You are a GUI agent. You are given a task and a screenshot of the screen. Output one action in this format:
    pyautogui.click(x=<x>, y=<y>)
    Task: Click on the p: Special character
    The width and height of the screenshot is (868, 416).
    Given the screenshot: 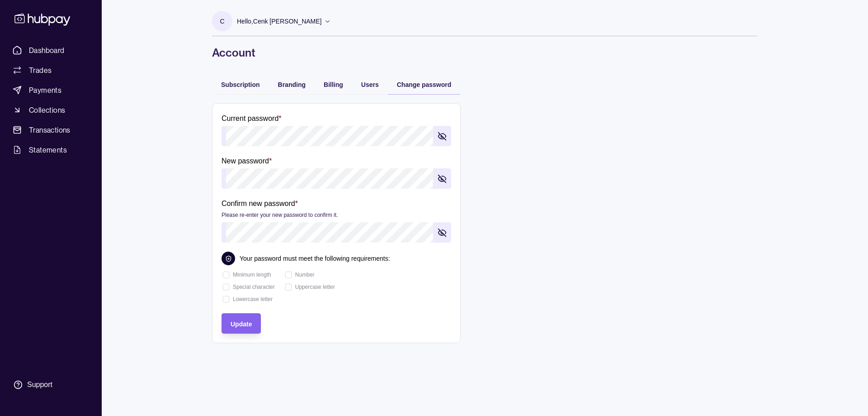 What is the action you would take?
    pyautogui.click(x=254, y=287)
    